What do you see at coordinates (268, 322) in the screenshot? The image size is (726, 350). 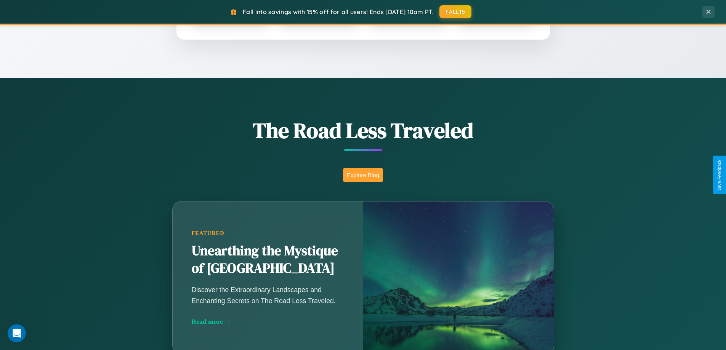 I see `div: Read more →` at bounding box center [268, 322].